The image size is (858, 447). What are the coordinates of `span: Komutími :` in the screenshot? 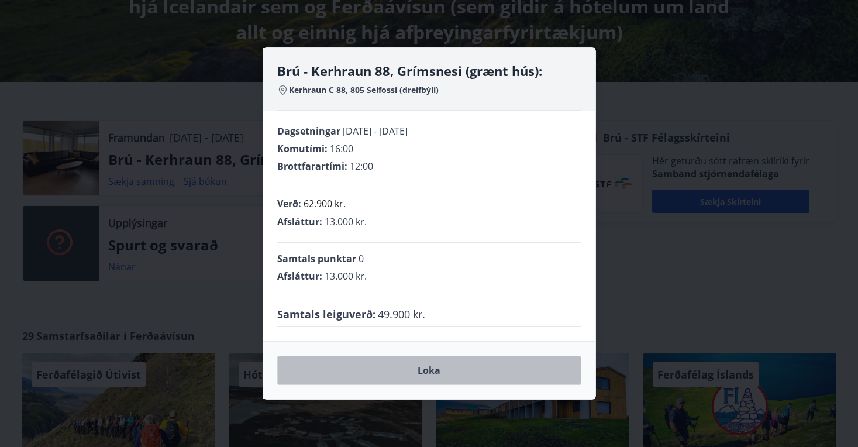 It's located at (302, 149).